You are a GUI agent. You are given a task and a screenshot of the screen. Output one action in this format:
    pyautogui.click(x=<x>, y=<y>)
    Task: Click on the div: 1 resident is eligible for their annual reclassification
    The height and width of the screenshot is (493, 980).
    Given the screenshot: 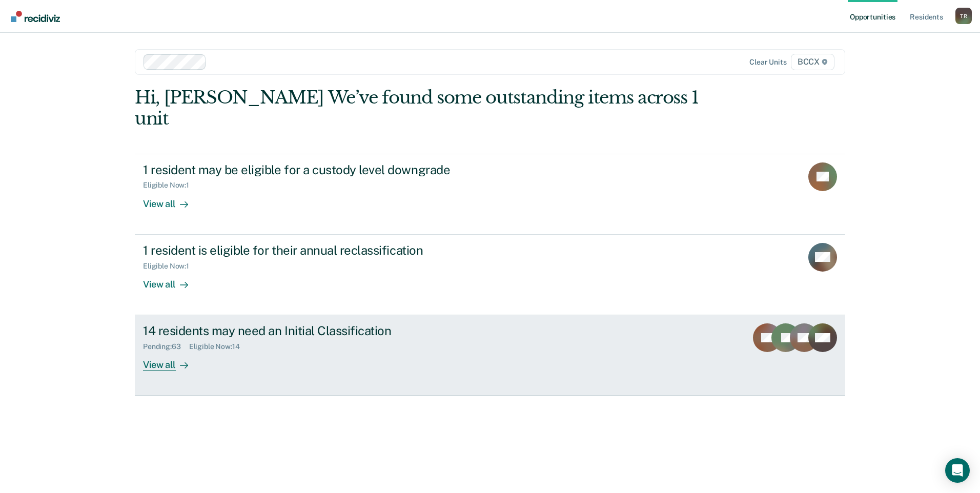 What is the action you would take?
    pyautogui.click(x=323, y=250)
    